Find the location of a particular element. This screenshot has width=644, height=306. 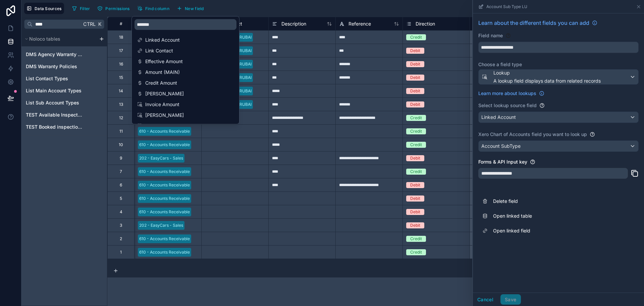

span: Account SubType is located at coordinates (501, 146).